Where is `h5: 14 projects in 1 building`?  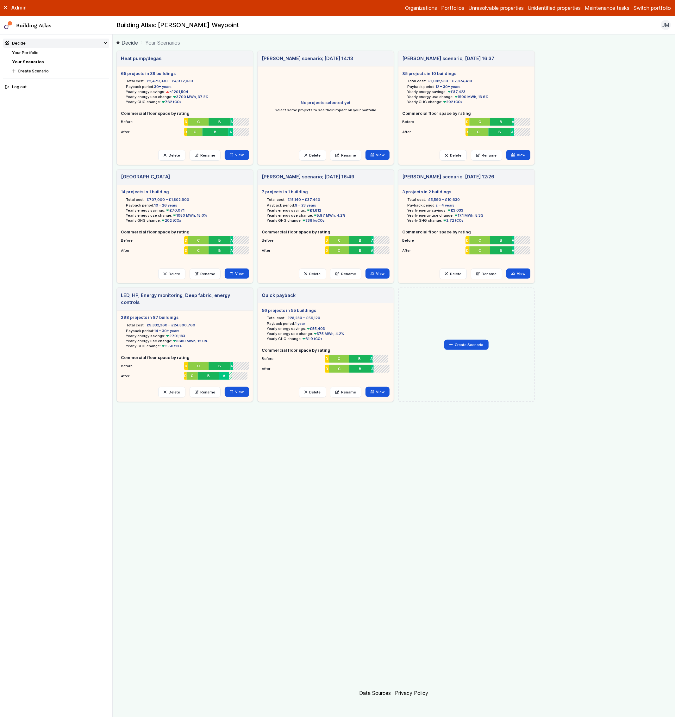
h5: 14 projects in 1 building is located at coordinates (185, 192).